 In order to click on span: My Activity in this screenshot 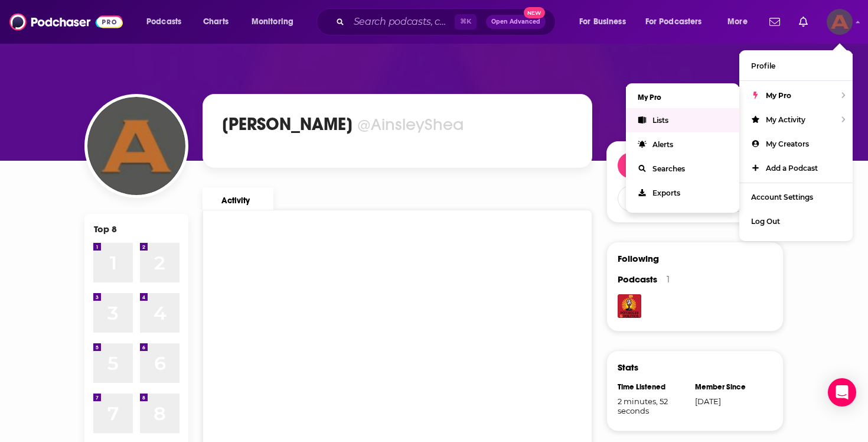, I will do `click(786, 120)`.